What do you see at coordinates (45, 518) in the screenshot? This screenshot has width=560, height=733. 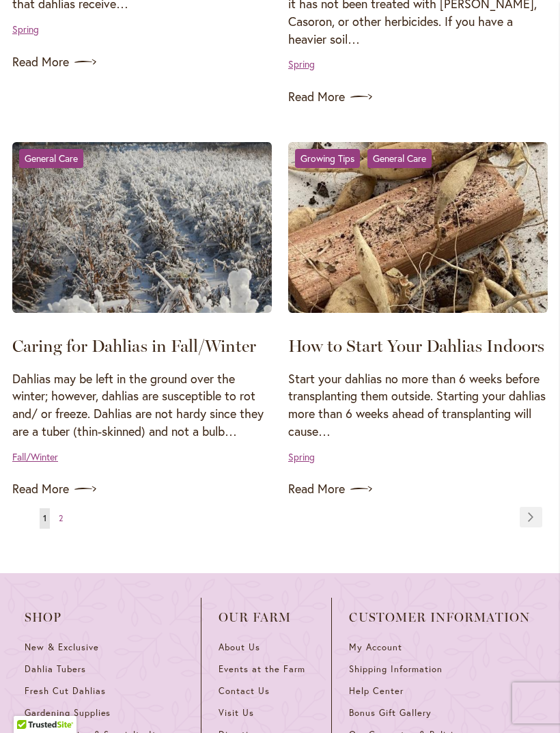 I see `span: 1` at bounding box center [45, 518].